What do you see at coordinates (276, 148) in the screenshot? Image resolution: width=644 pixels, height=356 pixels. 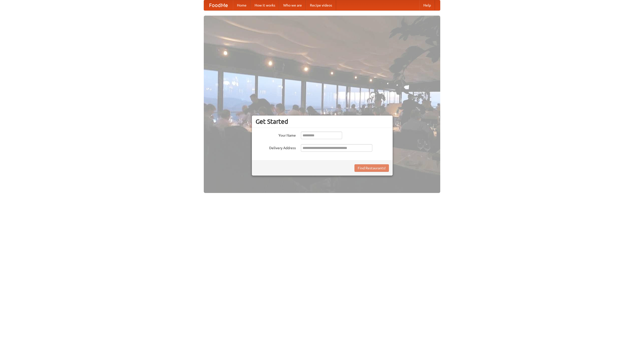 I see `label: Delivery Address` at bounding box center [276, 148].